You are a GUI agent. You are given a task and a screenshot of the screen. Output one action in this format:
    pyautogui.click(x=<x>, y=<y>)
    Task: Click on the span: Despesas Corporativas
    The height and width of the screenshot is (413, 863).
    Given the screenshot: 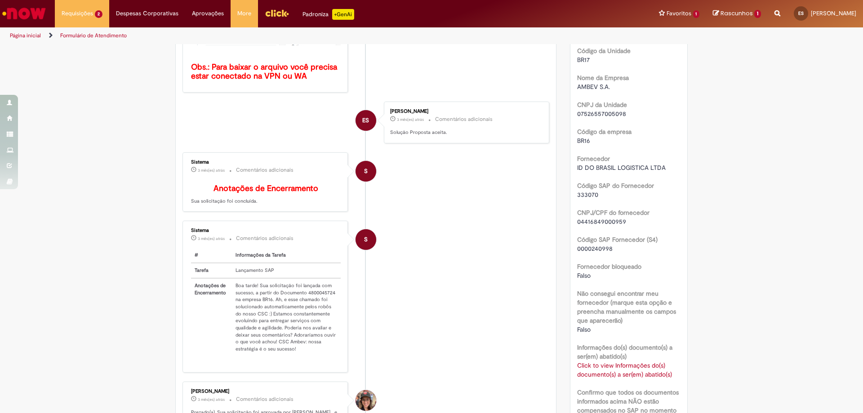 What is the action you would take?
    pyautogui.click(x=147, y=13)
    